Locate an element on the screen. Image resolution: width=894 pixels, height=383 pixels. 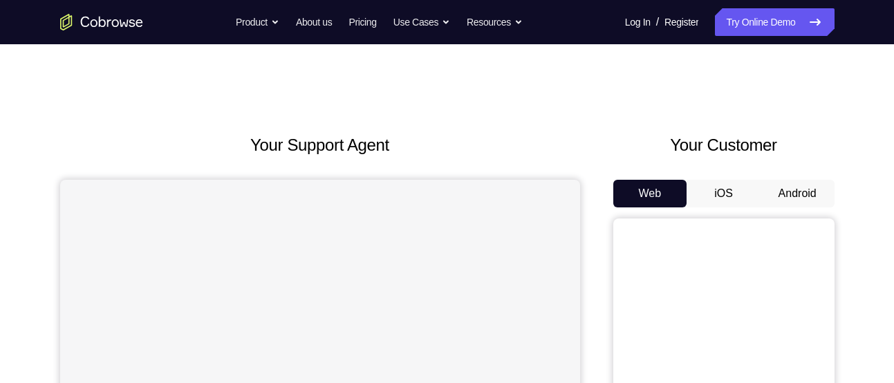
a: About us is located at coordinates (314, 22).